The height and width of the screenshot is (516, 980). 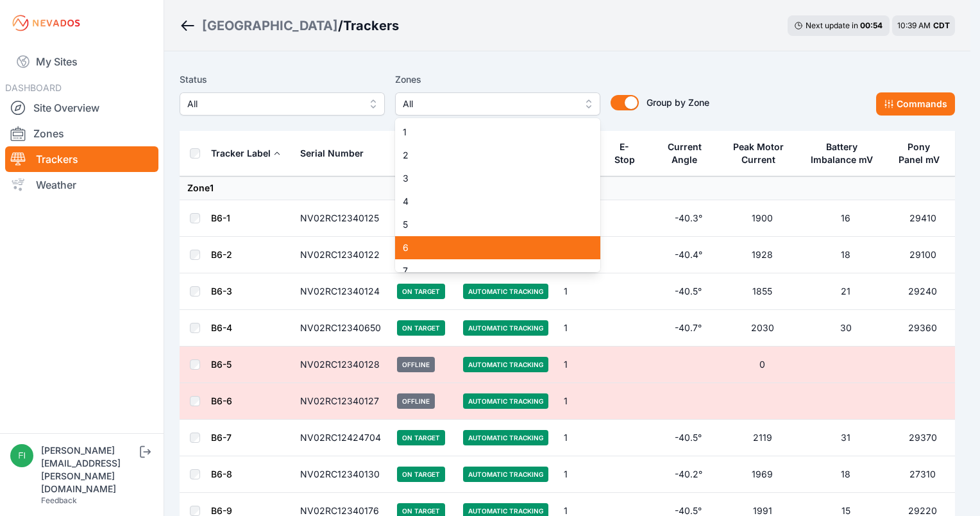 What do you see at coordinates (498, 104) in the screenshot?
I see `button: All` at bounding box center [498, 104].